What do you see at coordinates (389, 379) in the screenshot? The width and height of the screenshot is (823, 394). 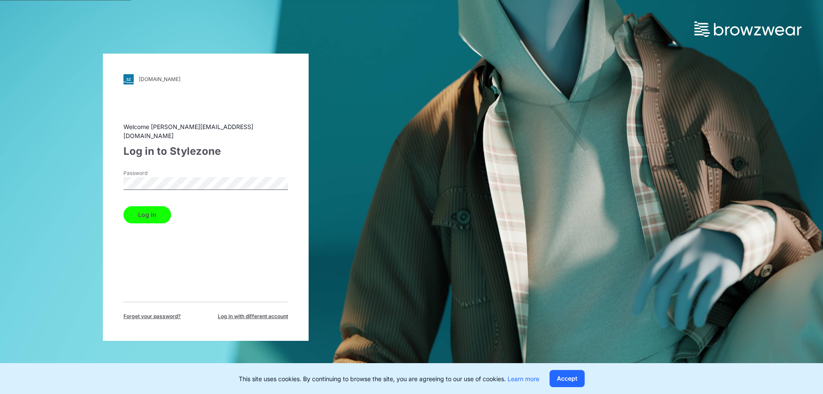 I see `p: This site uses cookies. By continuing to browse the site, you are agreeing to our use of cookies.` at bounding box center [389, 379].